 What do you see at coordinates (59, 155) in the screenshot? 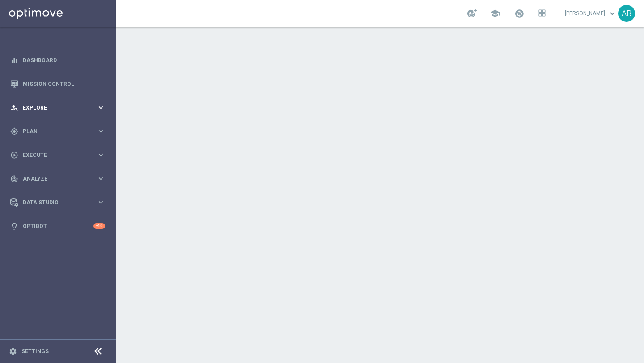
I see `span: Execute` at bounding box center [59, 155].